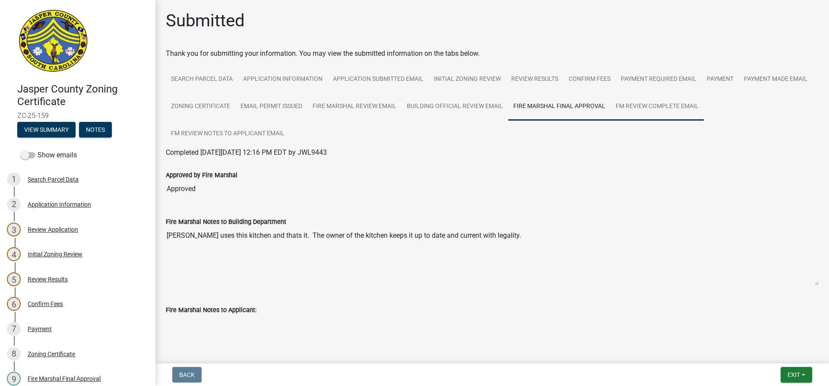  What do you see at coordinates (455, 107) in the screenshot?
I see `a: Building Official Review Email` at bounding box center [455, 107].